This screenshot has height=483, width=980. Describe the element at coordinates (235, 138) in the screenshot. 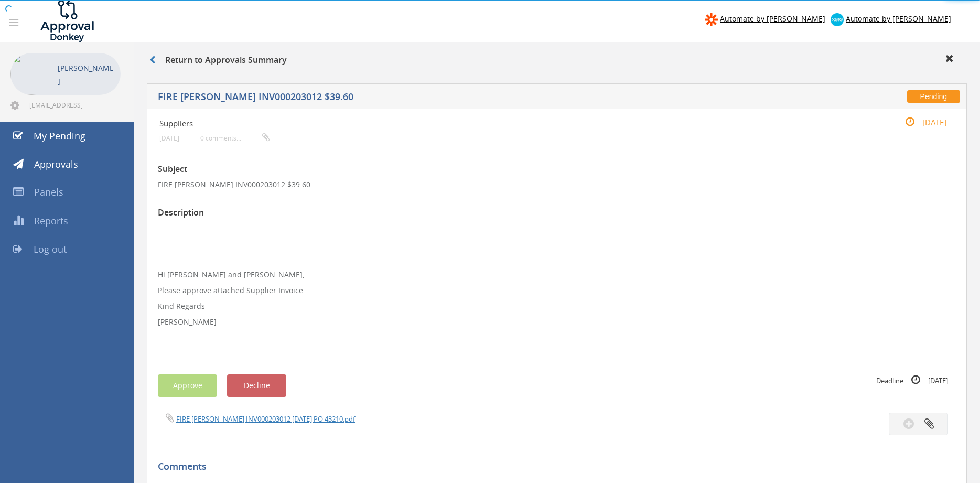

I see `small: 0 comments...` at that location.